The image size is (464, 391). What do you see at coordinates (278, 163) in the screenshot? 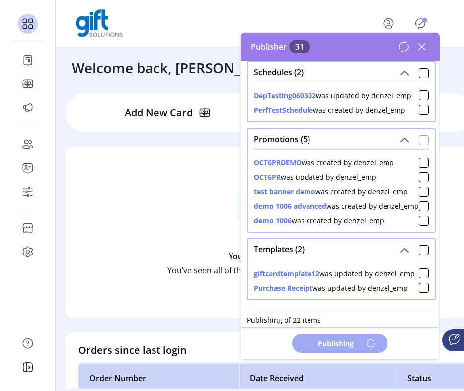
I see `button: OCT6PRDEMO` at bounding box center [278, 163].